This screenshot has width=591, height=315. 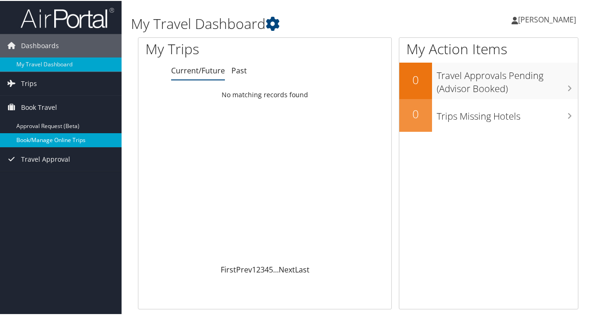 What do you see at coordinates (40, 45) in the screenshot?
I see `span: Dashboards` at bounding box center [40, 45].